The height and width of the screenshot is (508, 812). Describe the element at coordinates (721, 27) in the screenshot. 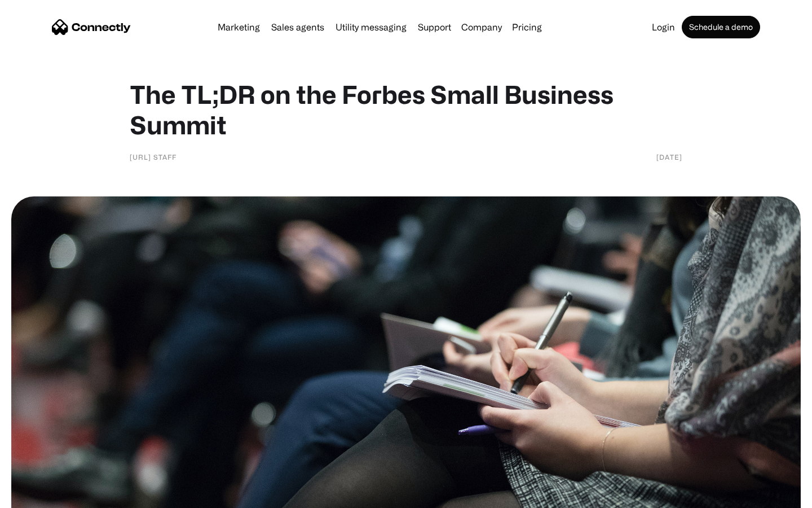

I see `a: Schedule a demo` at that location.